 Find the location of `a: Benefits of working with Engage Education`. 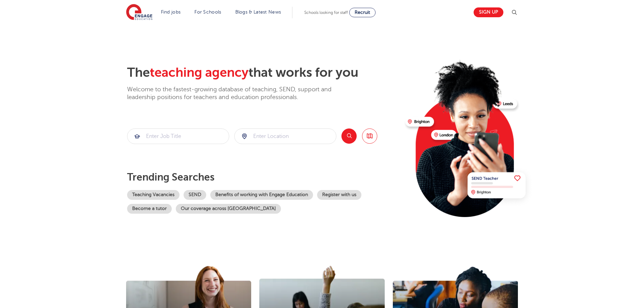

a: Benefits of working with Engage Education is located at coordinates (262, 194).